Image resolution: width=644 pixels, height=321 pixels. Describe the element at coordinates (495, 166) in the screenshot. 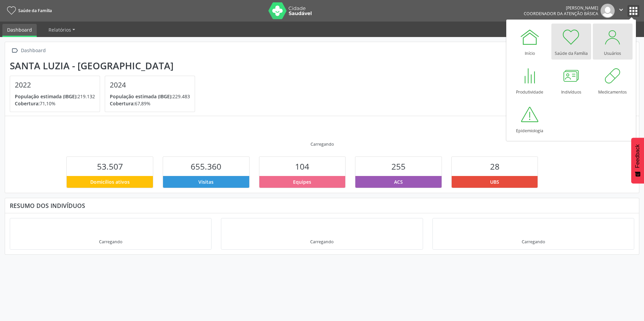

I see `span: 28` at that location.